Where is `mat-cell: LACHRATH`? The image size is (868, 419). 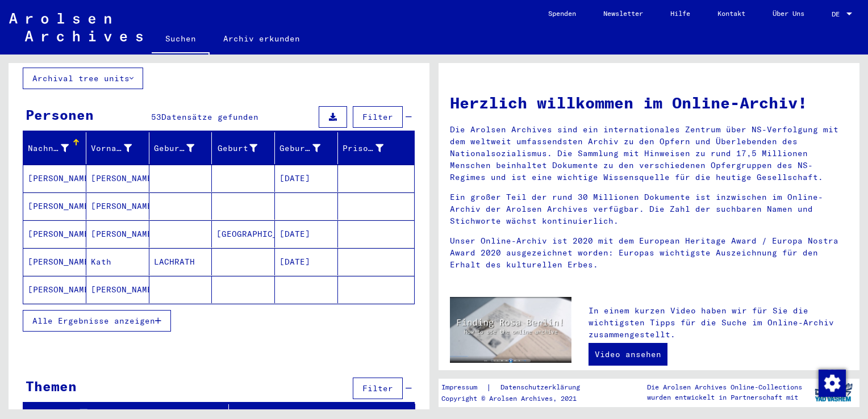 mat-cell: LACHRATH is located at coordinates (181, 262).